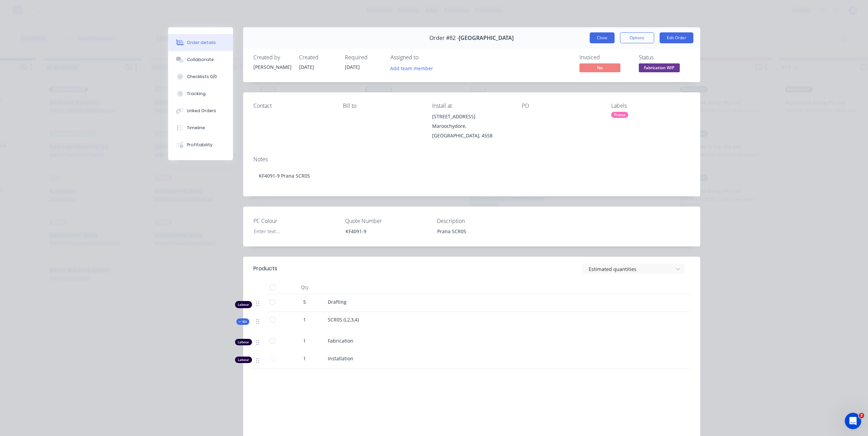 The width and height of the screenshot is (868, 436). Describe the element at coordinates (265, 269) in the screenshot. I see `div: Products` at that location.